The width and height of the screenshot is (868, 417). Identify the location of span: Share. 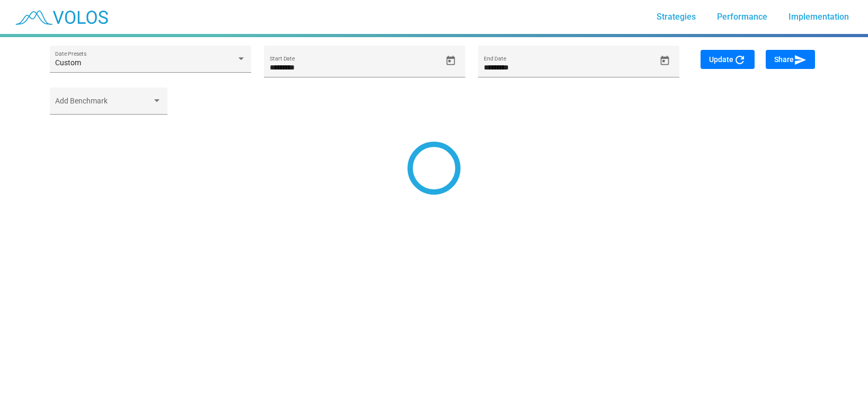
(790, 59).